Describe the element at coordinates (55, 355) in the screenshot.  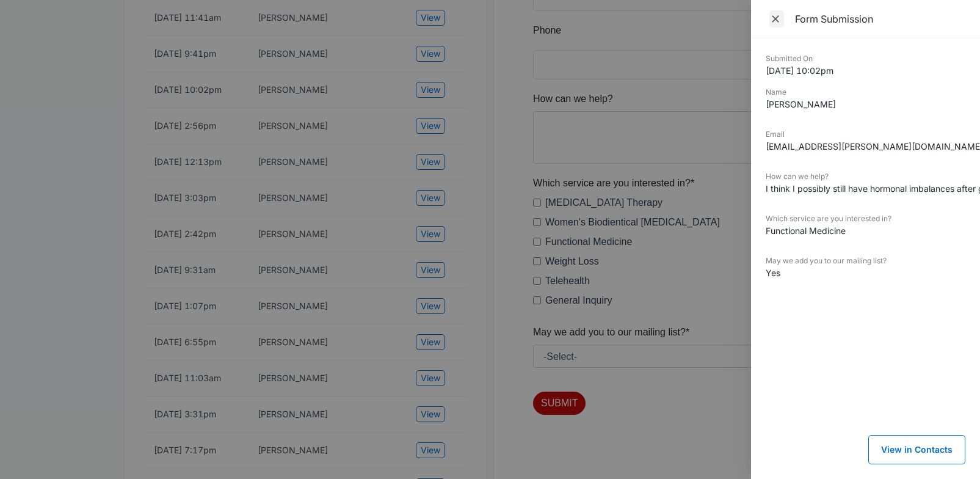
I see `label: Functional Medicine` at that location.